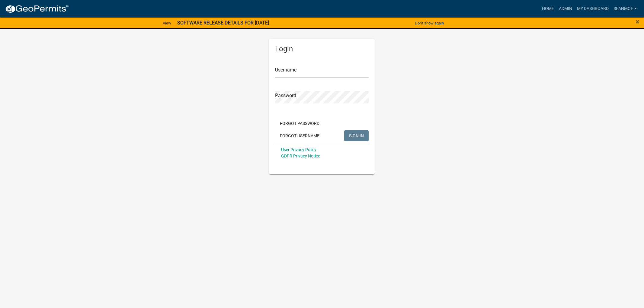 The height and width of the screenshot is (308, 644). What do you see at coordinates (322, 49) in the screenshot?
I see `h5: Login` at bounding box center [322, 49].